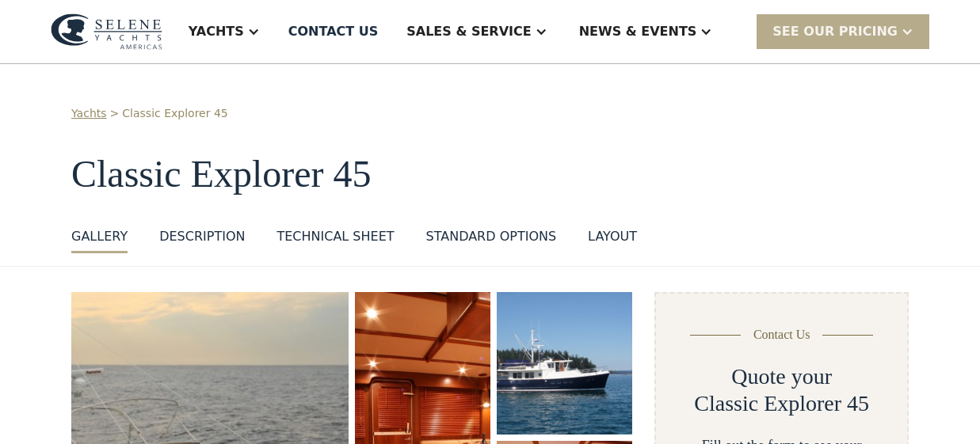  Describe the element at coordinates (782, 335) in the screenshot. I see `div: Contact Us` at that location.